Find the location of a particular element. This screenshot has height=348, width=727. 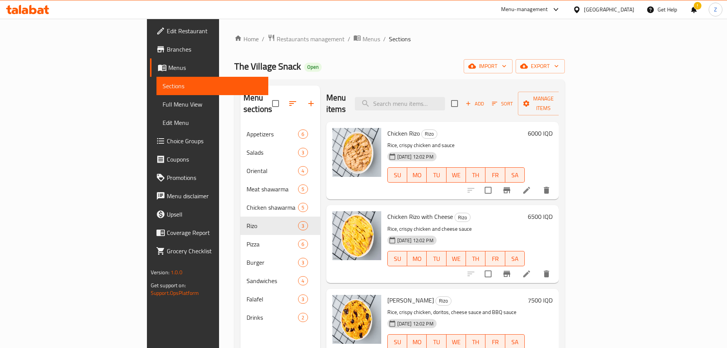

a: Upsell is located at coordinates (209, 214).